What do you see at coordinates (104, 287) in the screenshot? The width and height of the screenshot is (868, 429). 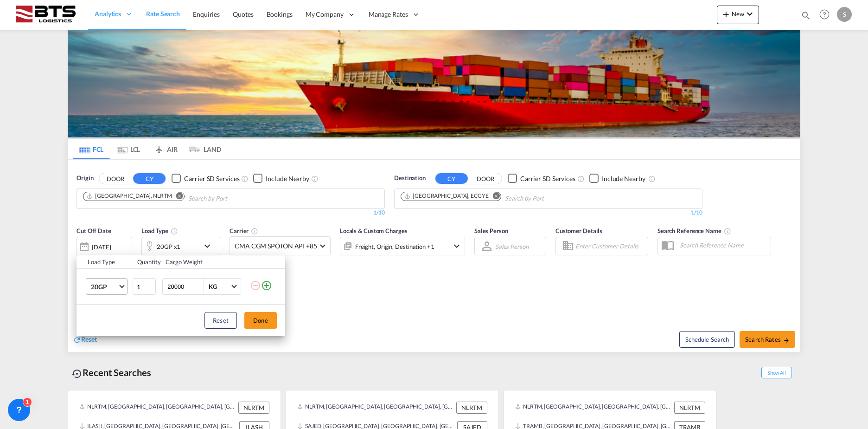 I see `span: 20GP` at bounding box center [104, 287].